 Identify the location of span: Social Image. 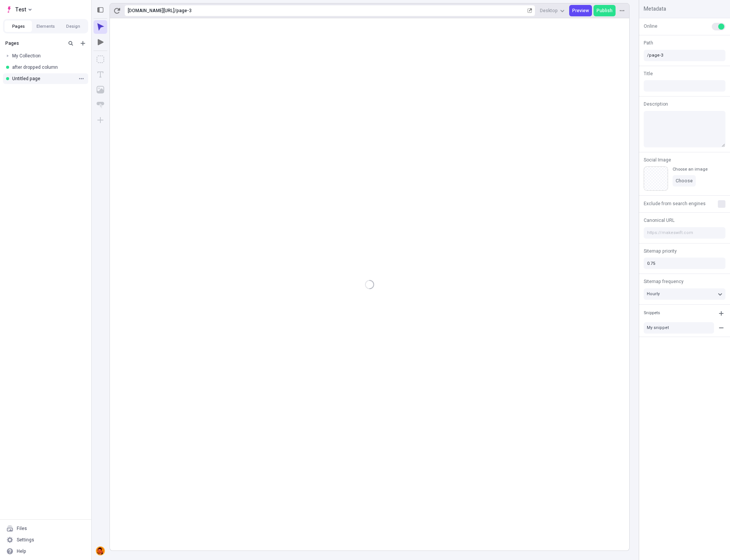
(658, 160).